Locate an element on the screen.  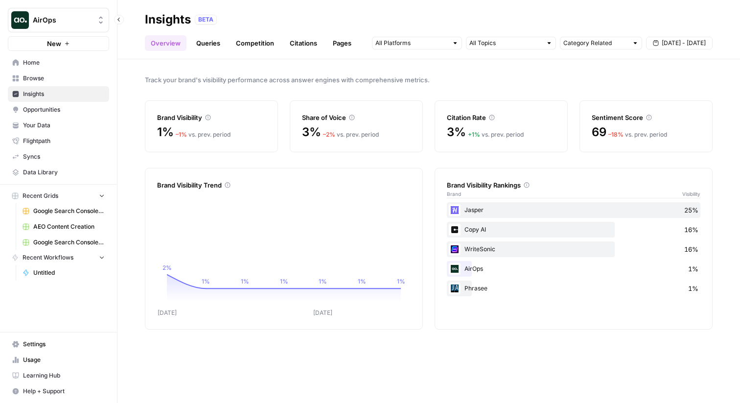
span: AirOps is located at coordinates (62, 20).